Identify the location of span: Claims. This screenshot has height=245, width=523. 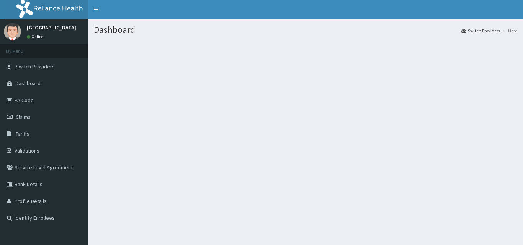
(23, 117).